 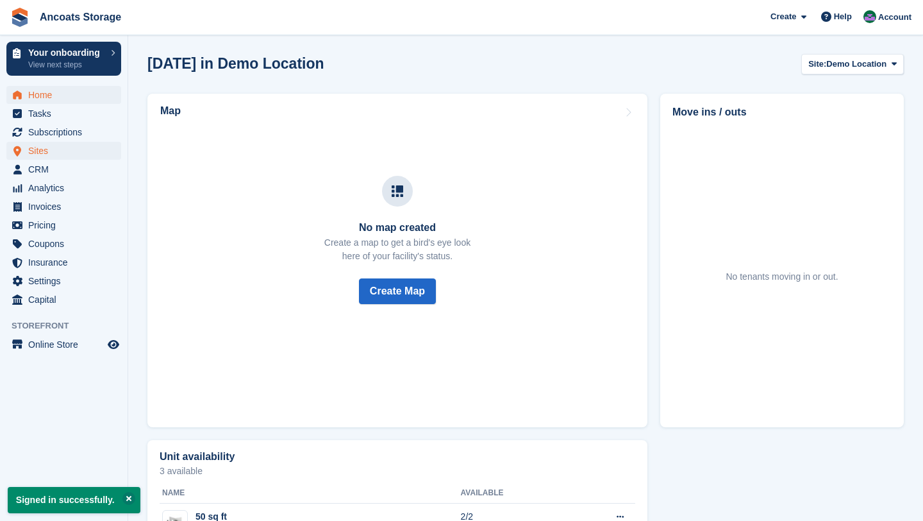 I want to click on button: Site: Demo Location, so click(x=853, y=64).